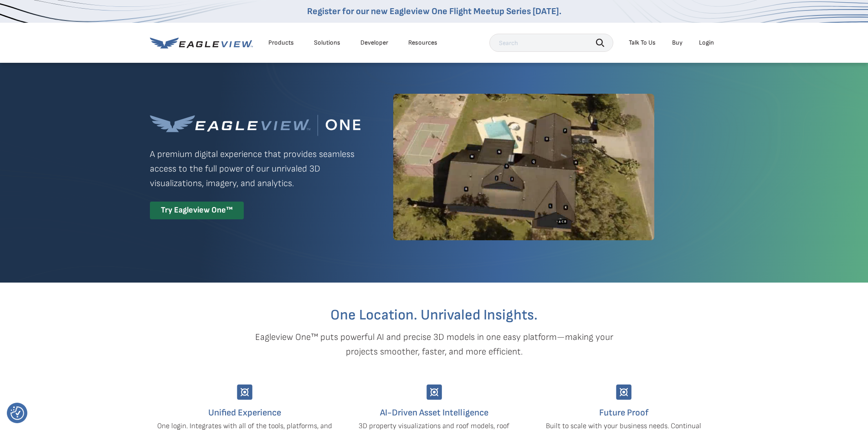  I want to click on div: Login, so click(706, 43).